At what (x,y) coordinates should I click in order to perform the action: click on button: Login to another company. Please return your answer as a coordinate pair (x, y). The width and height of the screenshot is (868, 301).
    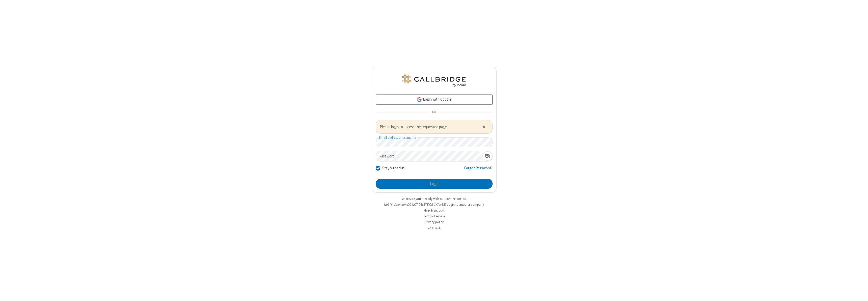
    Looking at the image, I should click on (465, 204).